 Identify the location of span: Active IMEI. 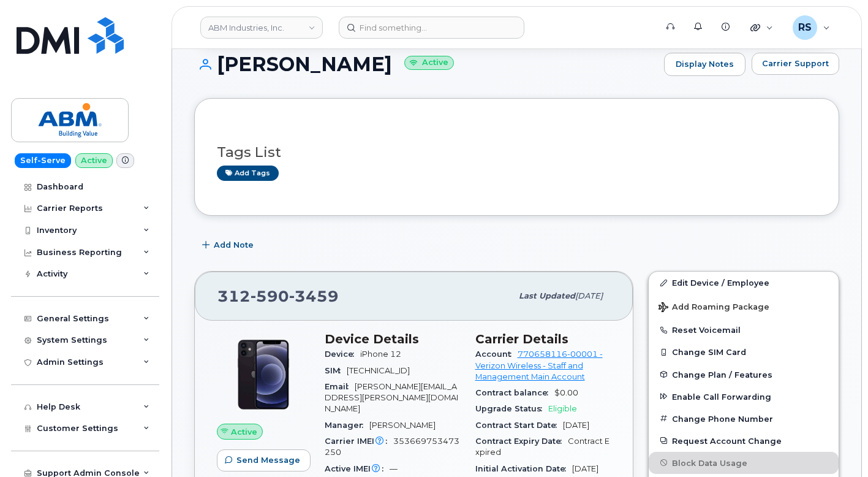
(357, 468).